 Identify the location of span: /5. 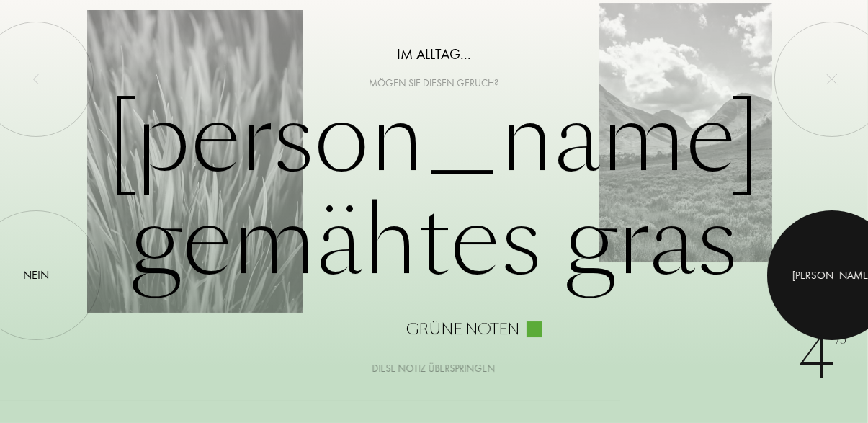
(842, 341).